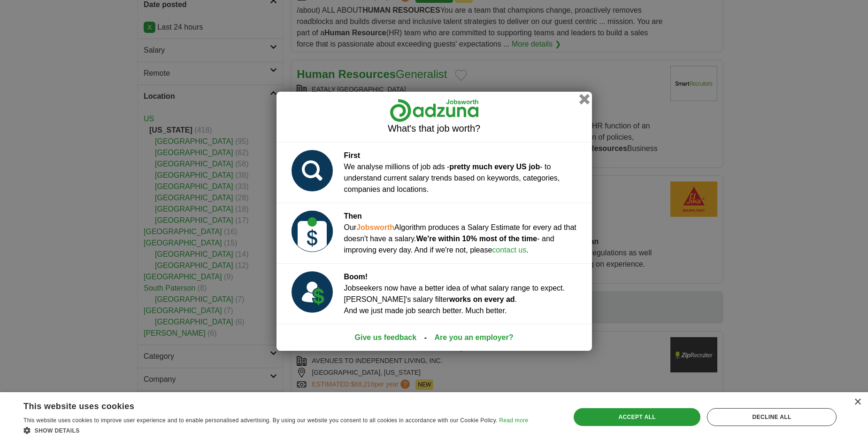 Image resolution: width=868 pixels, height=442 pixels. I want to click on strong: First, so click(352, 156).